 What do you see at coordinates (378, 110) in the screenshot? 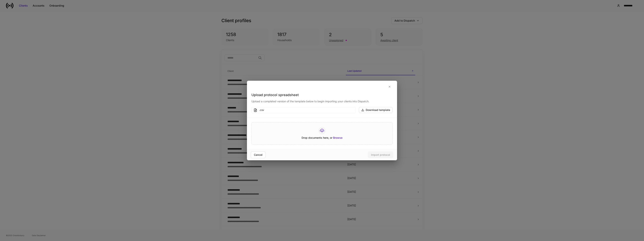
I see `div: Download template` at bounding box center [378, 110].